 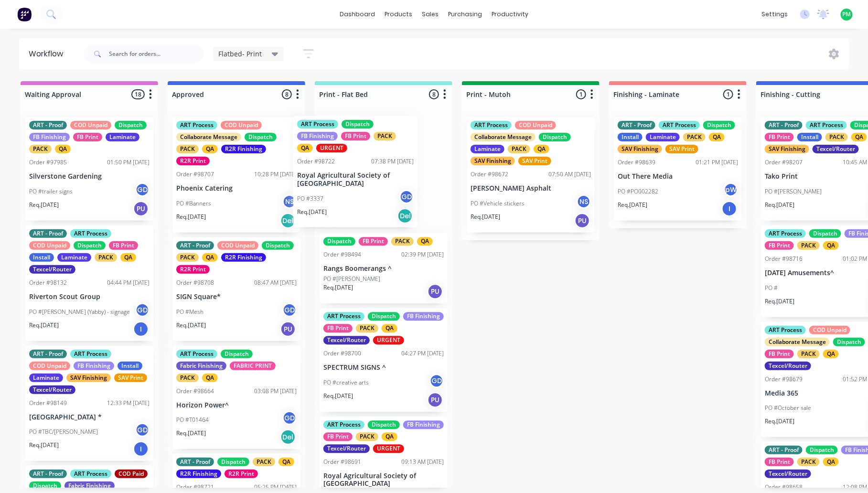 I want to click on a: dashboard, so click(x=357, y=14).